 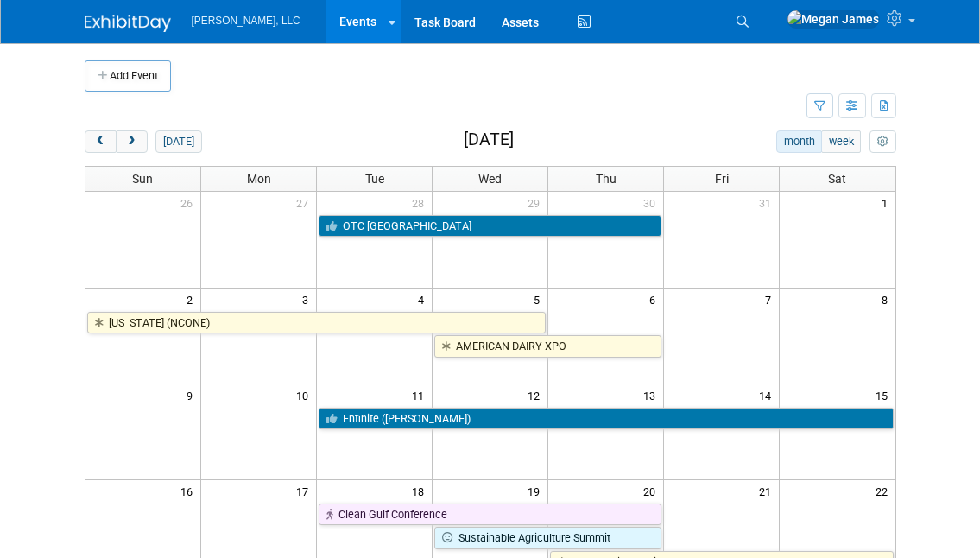 What do you see at coordinates (308, 299) in the screenshot?
I see `span: 3` at bounding box center [308, 299].